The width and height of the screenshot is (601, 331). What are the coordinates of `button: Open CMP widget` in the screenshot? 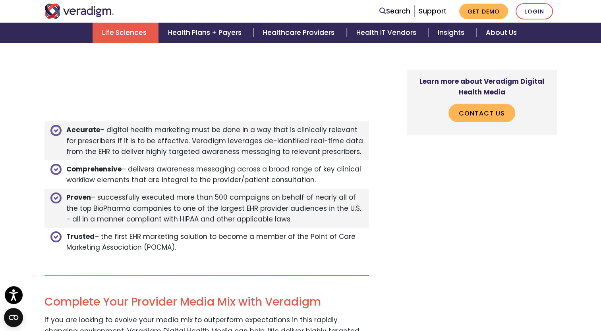 It's located at (14, 318).